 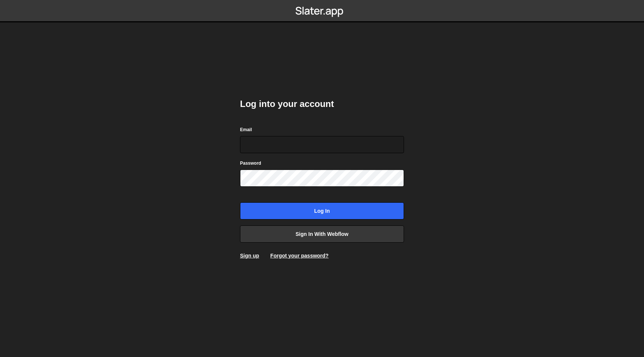 What do you see at coordinates (322, 104) in the screenshot?
I see `h2: Log into your account` at bounding box center [322, 104].